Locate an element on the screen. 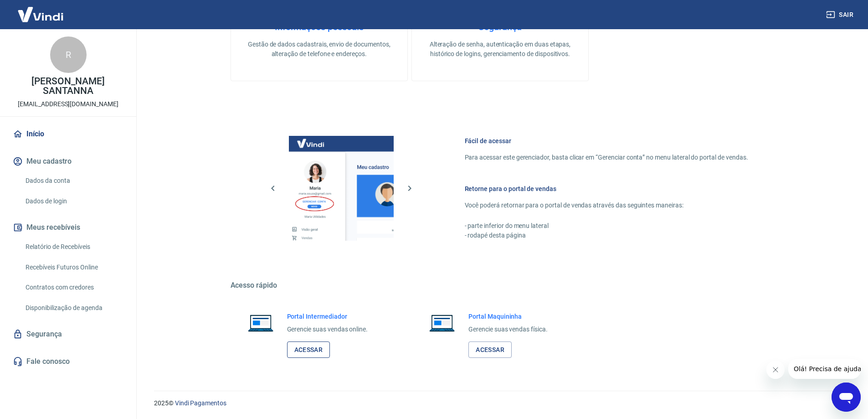 The height and width of the screenshot is (419, 868). p: - parte inferior do menu lateral is located at coordinates (606, 226).